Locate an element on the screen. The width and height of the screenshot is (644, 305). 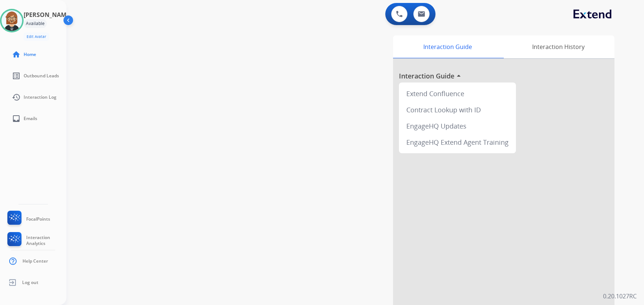
mat-icon: list_alt is located at coordinates (16, 76).